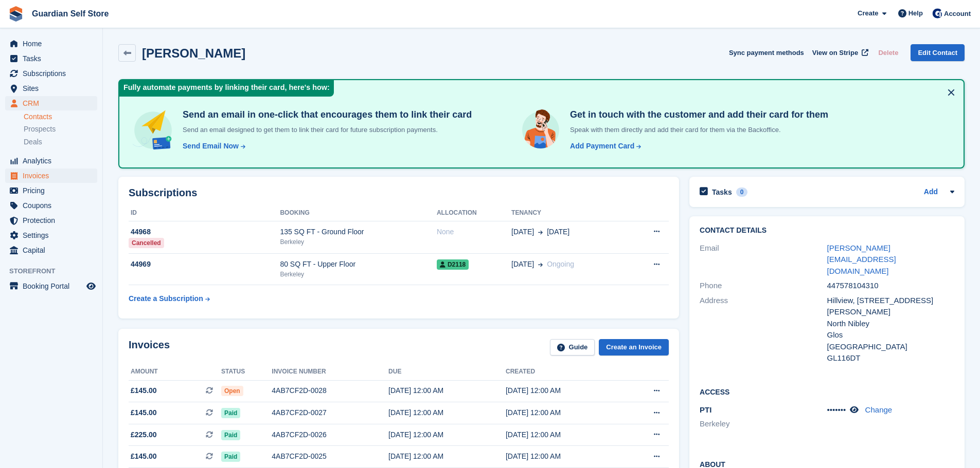 The image size is (980, 468). I want to click on div: 4AB7CF2D-0027, so click(329, 412).